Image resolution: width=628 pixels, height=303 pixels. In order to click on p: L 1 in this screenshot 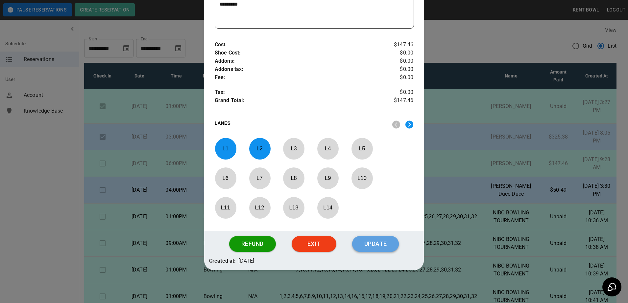, I will do `click(225, 149)`.